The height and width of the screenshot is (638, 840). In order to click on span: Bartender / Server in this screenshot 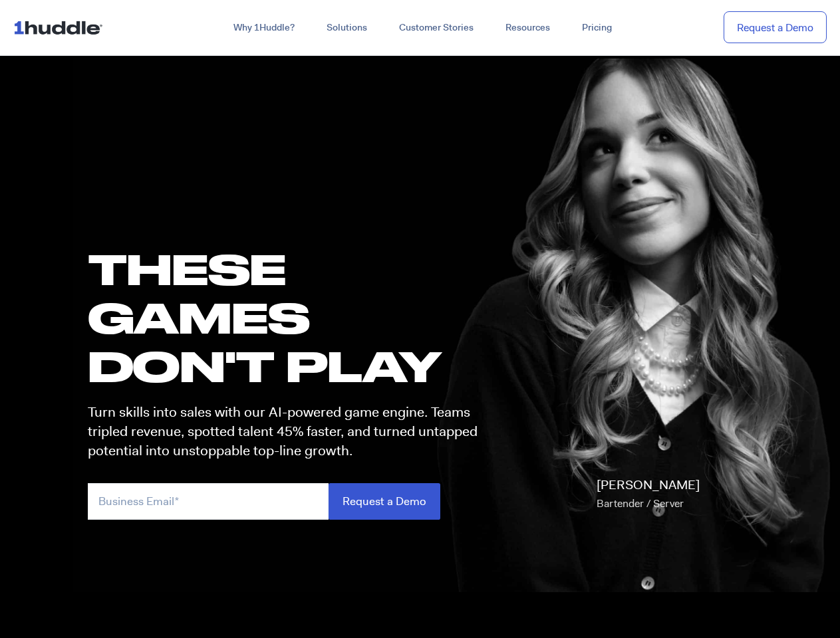, I will do `click(640, 503)`.